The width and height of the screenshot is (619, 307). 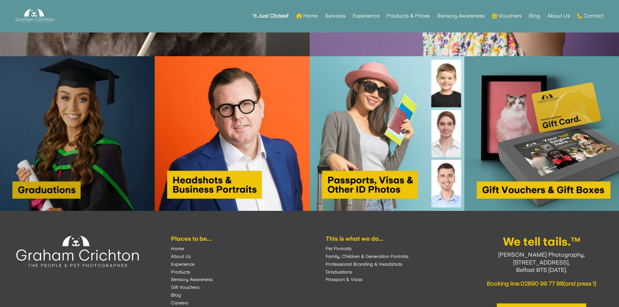 What do you see at coordinates (179, 303) in the screenshot?
I see `font: Careers` at bounding box center [179, 303].